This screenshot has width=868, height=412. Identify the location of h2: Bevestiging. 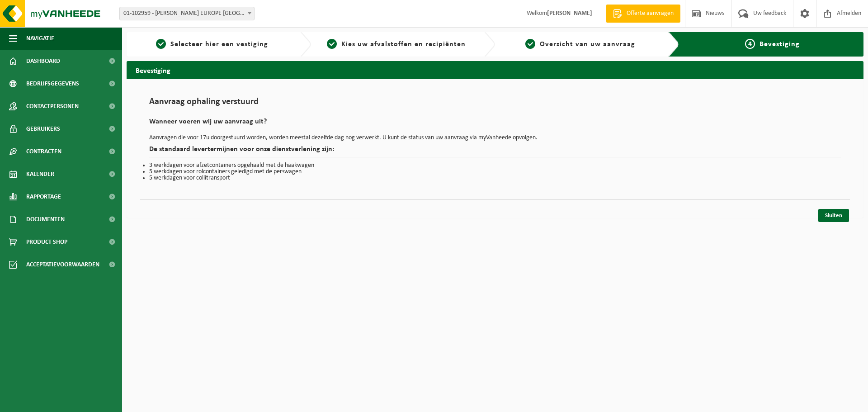
(495, 70).